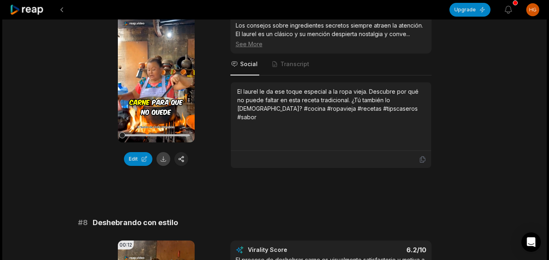 The image size is (549, 260). What do you see at coordinates (382, 250) in the screenshot?
I see `div: 6.2 /10` at bounding box center [382, 250].